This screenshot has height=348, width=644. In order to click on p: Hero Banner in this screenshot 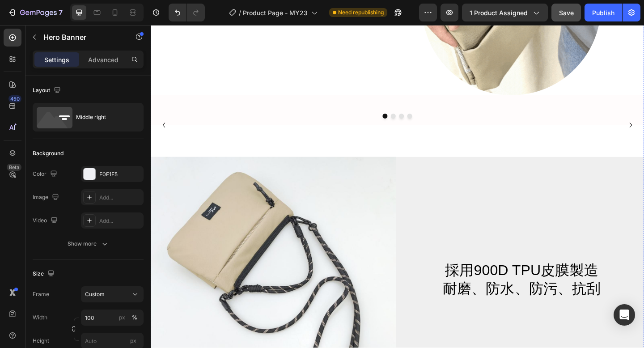, I will do `click(81, 37)`.